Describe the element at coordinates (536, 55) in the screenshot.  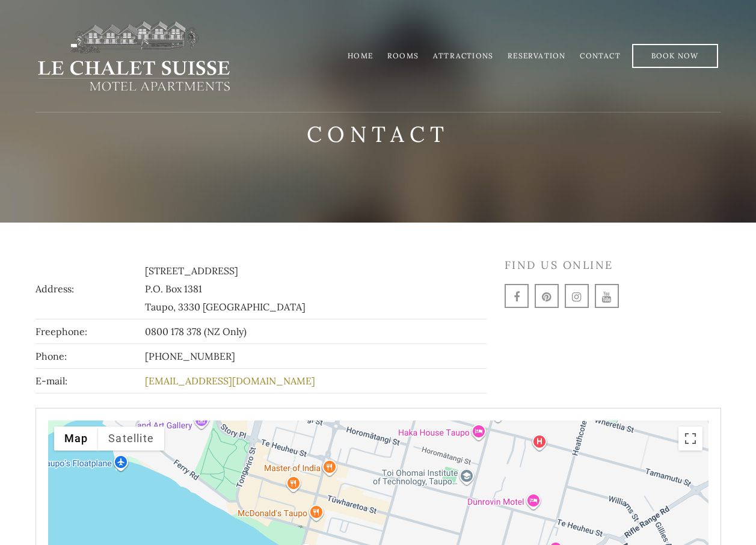
I see `a: Reservation` at that location.